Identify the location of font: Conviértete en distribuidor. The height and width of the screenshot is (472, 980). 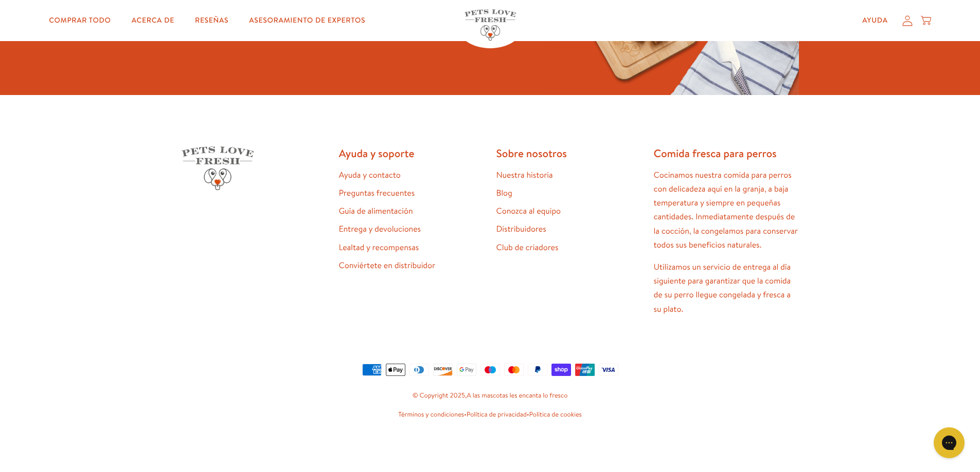
(387, 266).